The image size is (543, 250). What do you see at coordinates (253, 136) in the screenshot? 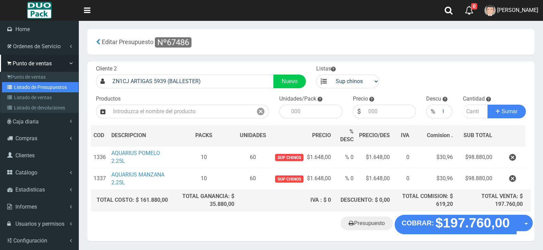
I see `th: UNIDADES` at bounding box center [253, 136].